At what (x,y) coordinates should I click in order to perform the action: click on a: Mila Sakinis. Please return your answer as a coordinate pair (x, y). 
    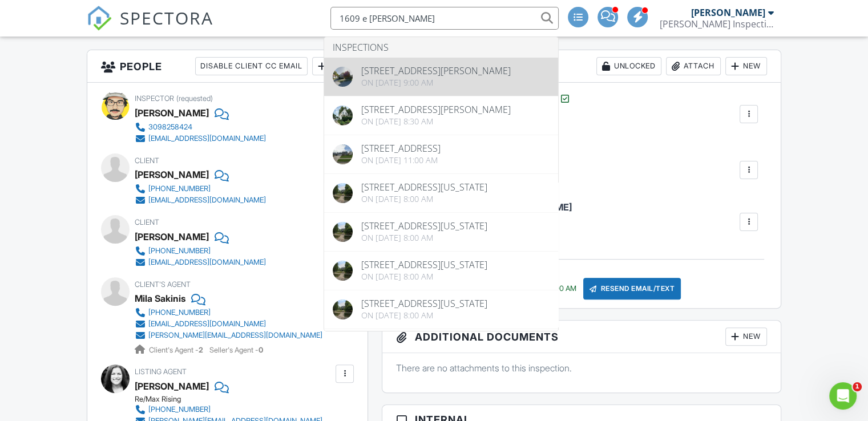
    Looking at the image, I should click on (160, 299).